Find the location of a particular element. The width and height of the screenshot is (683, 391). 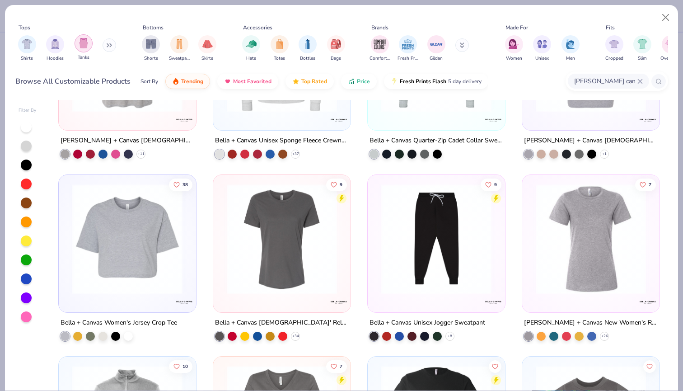

div: filter for Sweatpants is located at coordinates (179, 48).